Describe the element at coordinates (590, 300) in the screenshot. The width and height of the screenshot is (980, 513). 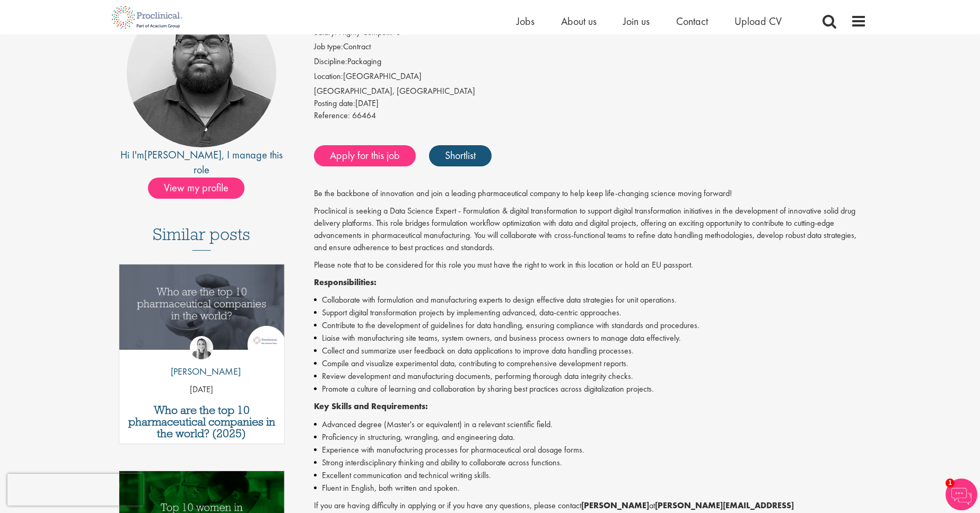
I see `li: Collaborate with formulation and manufacturing experts to design effective data strategies for un...` at that location.